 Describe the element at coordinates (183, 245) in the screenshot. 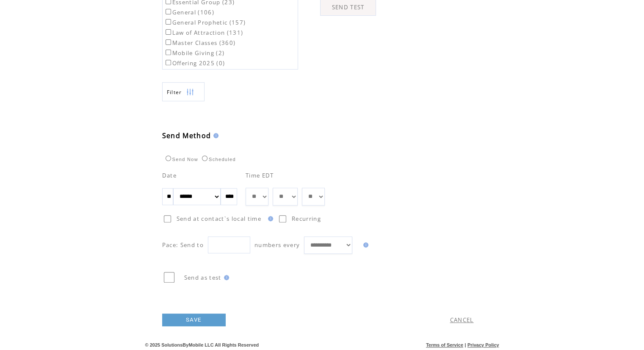

I see `span: Pace: Send to` at that location.